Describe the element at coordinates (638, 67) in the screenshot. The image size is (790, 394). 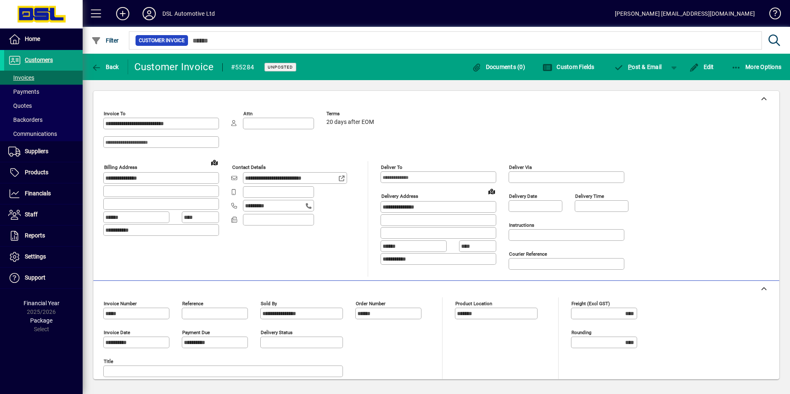
I see `button: Post & Email` at that location.